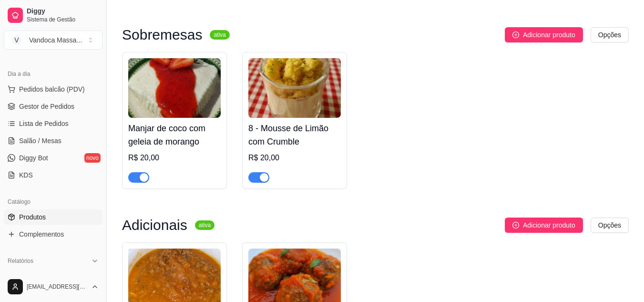  Describe the element at coordinates (154, 225) in the screenshot. I see `h3: Adicionais` at that location.